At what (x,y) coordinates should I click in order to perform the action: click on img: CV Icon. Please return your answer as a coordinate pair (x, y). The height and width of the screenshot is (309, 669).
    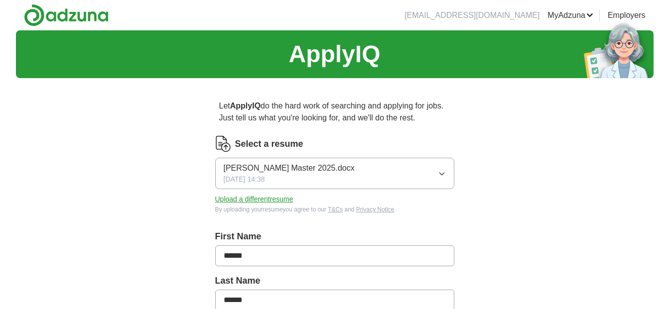
    Looking at the image, I should click on (223, 144).